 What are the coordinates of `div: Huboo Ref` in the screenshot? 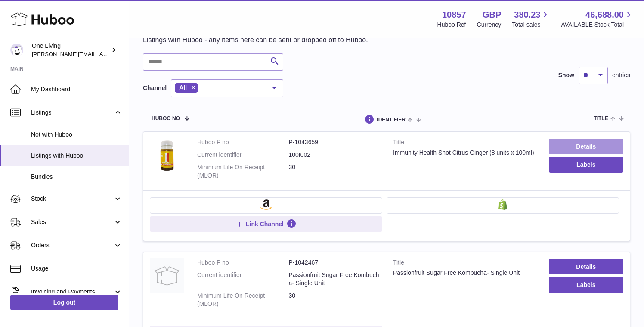 It's located at (452, 25).